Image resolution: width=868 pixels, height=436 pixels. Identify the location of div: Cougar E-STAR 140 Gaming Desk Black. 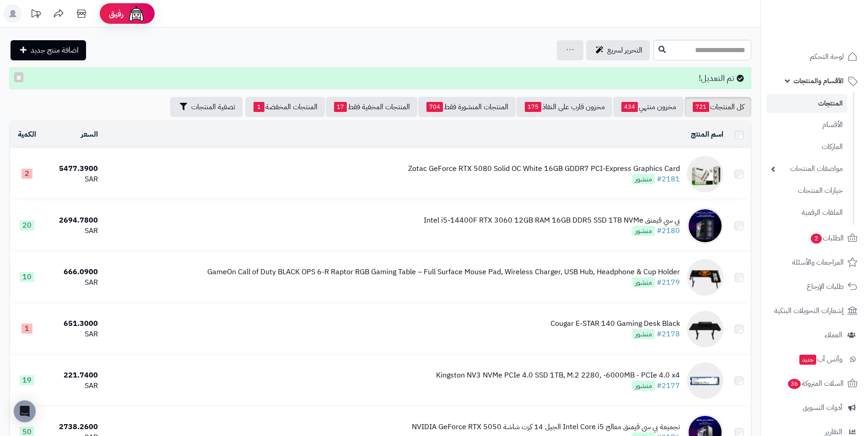
(615, 324).